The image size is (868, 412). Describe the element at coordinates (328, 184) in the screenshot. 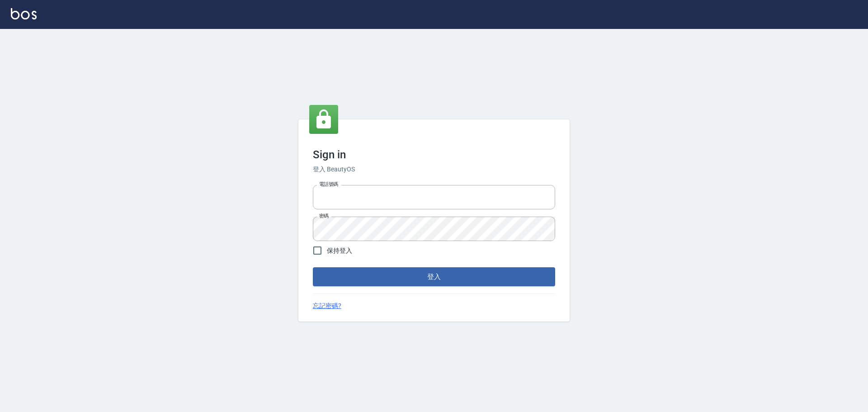

I see `label: 電話號碼` at that location.